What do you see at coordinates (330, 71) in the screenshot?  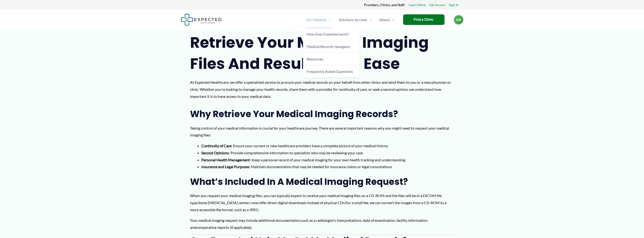 I see `span: Frequently Asked Questions` at bounding box center [330, 71].